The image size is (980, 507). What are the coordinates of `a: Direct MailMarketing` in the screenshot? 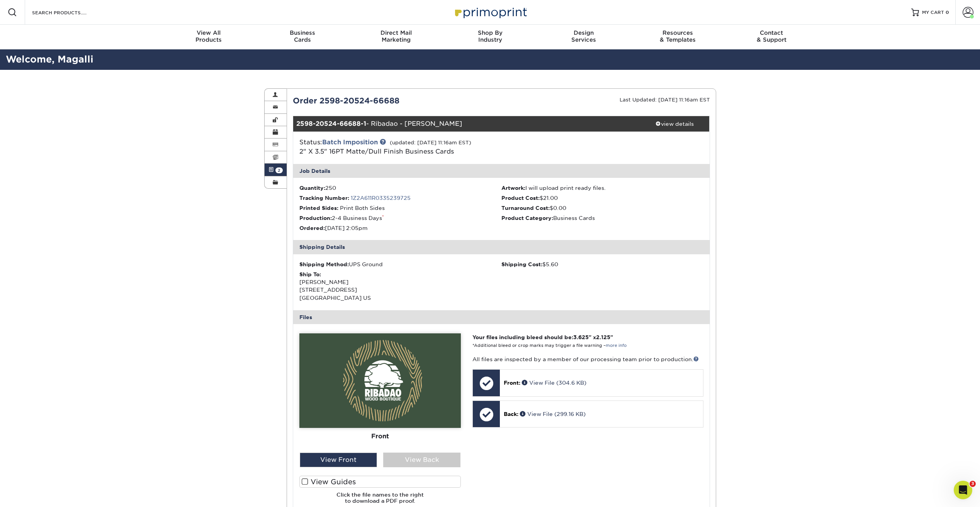 It's located at (396, 37).